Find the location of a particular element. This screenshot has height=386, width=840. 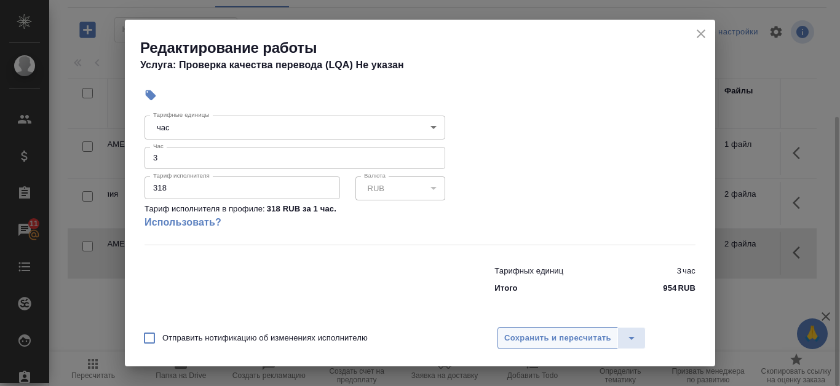

h4: Услуга: Проверка качества перевода (LQA) Не указан is located at coordinates (427, 65).